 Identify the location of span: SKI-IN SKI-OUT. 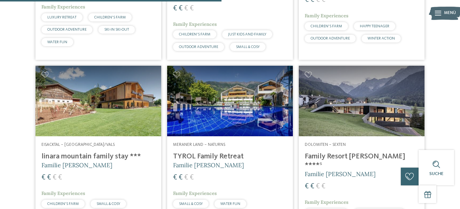
(117, 30).